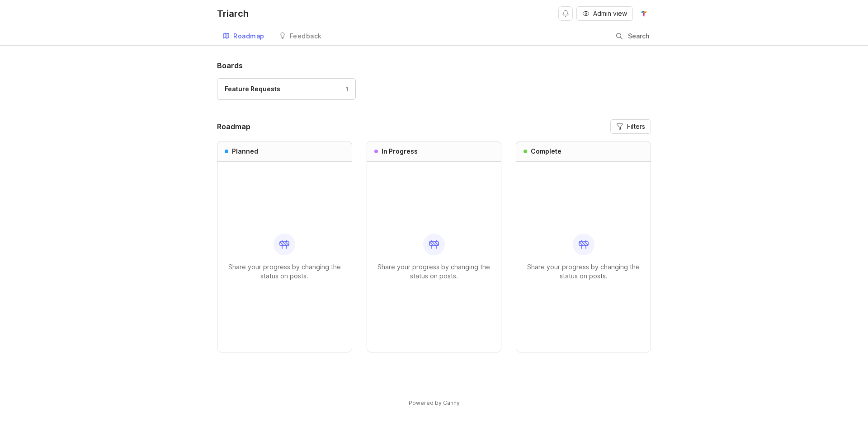 This screenshot has height=427, width=868. Describe the element at coordinates (286, 89) in the screenshot. I see `a: Feature Requests1` at that location.